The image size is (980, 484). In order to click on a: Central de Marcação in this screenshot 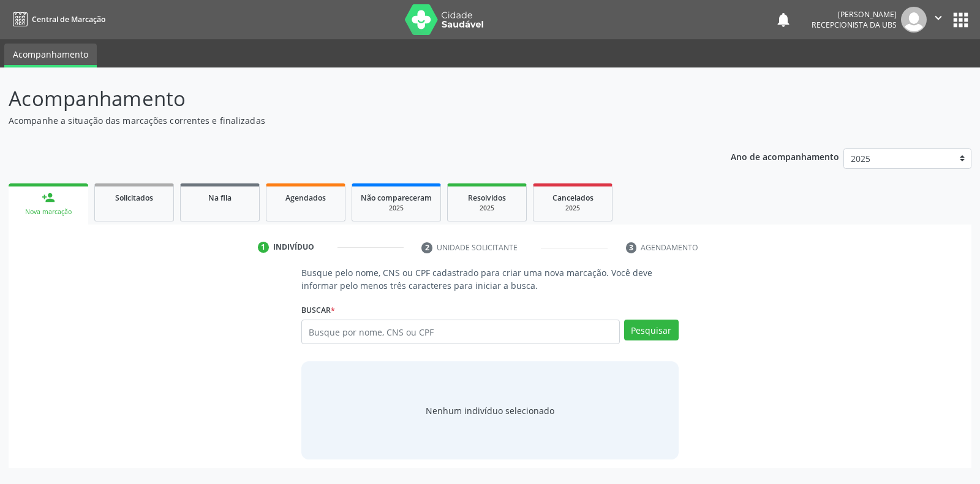, I will do `click(57, 19)`.